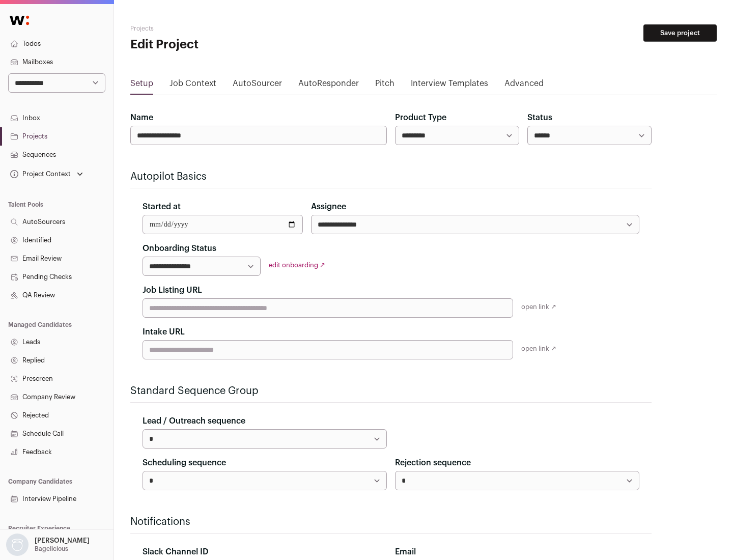  Describe the element at coordinates (228, 29) in the screenshot. I see `h2: Projects` at that location.